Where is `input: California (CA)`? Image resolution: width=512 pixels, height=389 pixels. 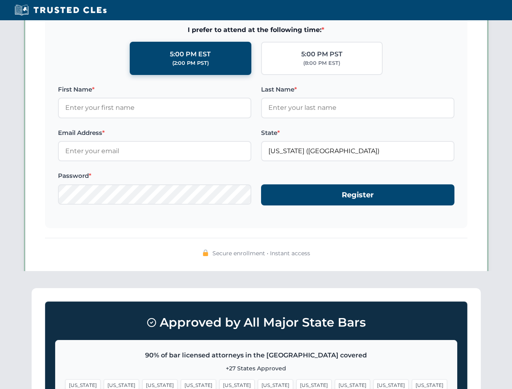
input: California (CA) is located at coordinates (357, 151).